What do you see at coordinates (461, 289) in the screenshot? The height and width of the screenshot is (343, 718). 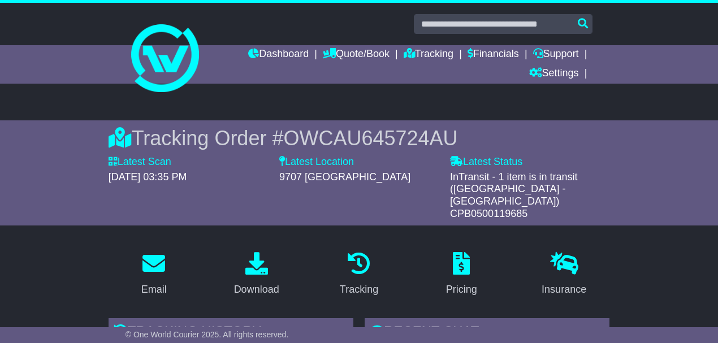 I see `div: Pricing` at bounding box center [461, 289].